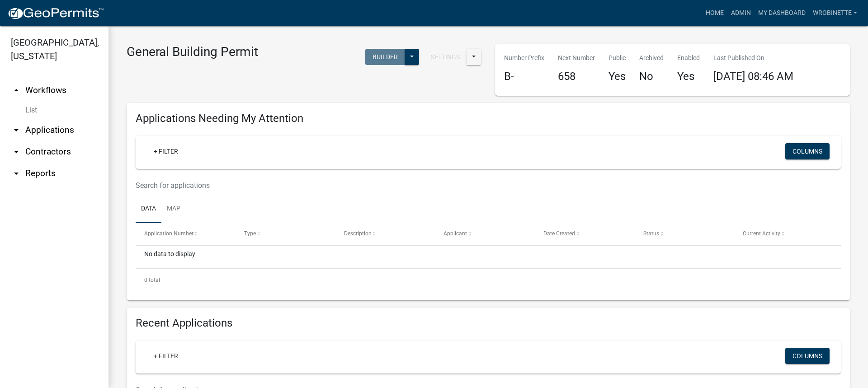 Image resolution: width=868 pixels, height=388 pixels. I want to click on input: Search for applications, so click(428, 185).